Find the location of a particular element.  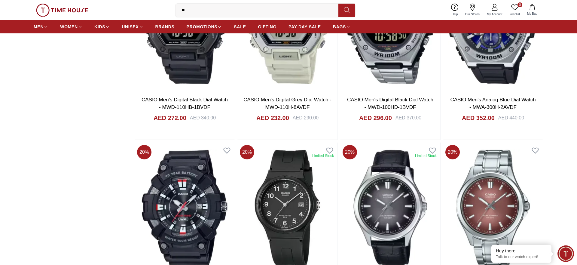

a: Our Stores is located at coordinates (473, 10).